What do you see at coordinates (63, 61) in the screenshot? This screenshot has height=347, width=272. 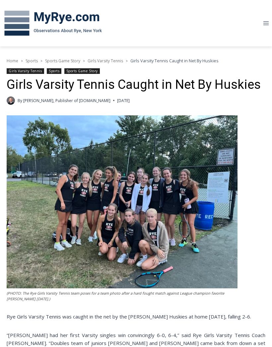 I see `span: Sports Game Story` at bounding box center [63, 61].